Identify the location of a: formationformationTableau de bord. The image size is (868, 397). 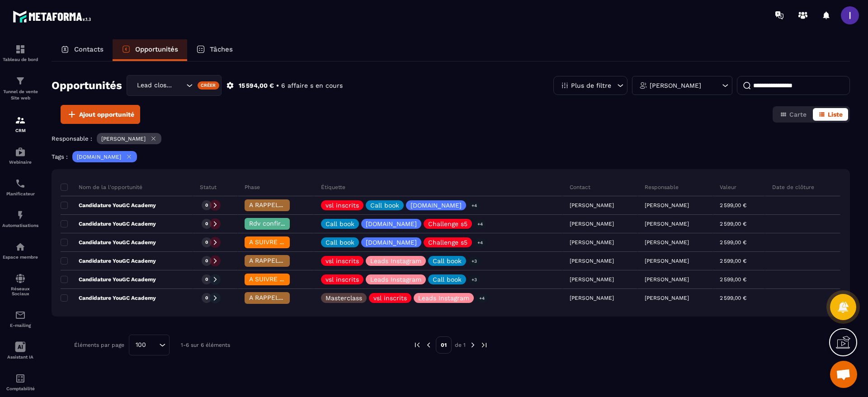
(20, 53).